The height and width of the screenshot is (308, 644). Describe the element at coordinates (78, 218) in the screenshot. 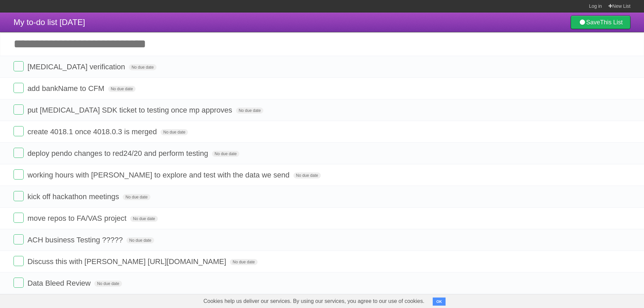

I see `span: move repos to FA/VAS project` at that location.